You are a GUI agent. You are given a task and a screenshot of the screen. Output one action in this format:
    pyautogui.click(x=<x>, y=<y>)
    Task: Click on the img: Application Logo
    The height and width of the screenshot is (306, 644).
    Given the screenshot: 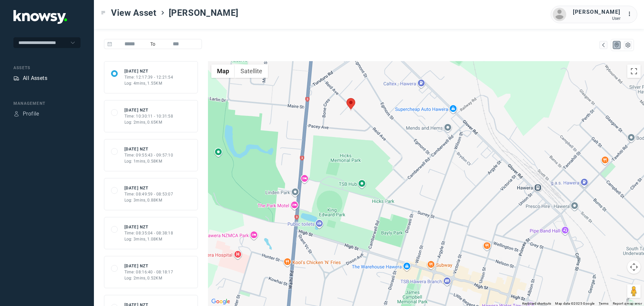 What is the action you would take?
    pyautogui.click(x=40, y=17)
    